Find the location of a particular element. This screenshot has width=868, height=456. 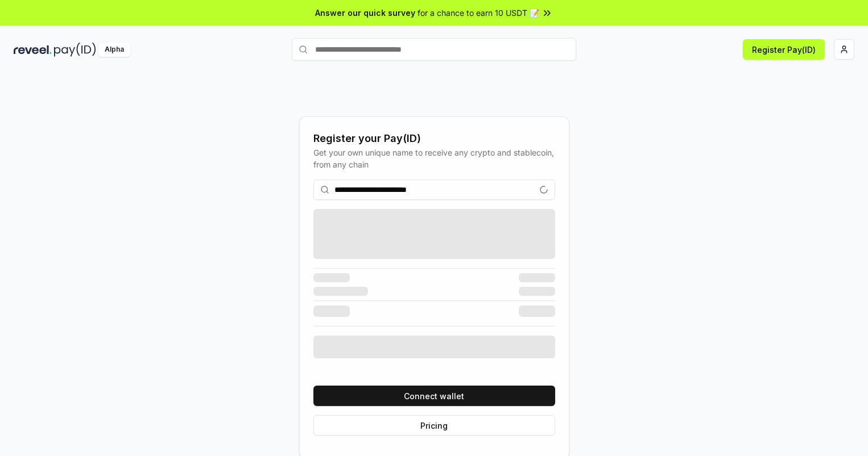

button: Pricing is located at coordinates (434, 426).